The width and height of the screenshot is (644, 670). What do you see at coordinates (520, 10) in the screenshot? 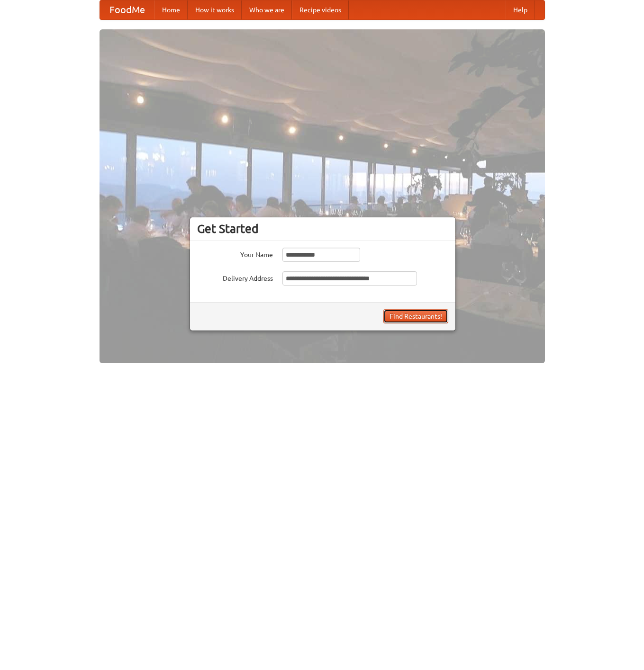
I see `a: Help` at bounding box center [520, 10].